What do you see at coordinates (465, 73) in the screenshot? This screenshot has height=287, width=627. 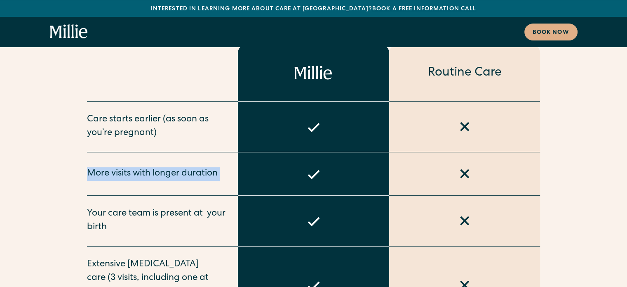 I see `div: Routine Care` at bounding box center [465, 73].